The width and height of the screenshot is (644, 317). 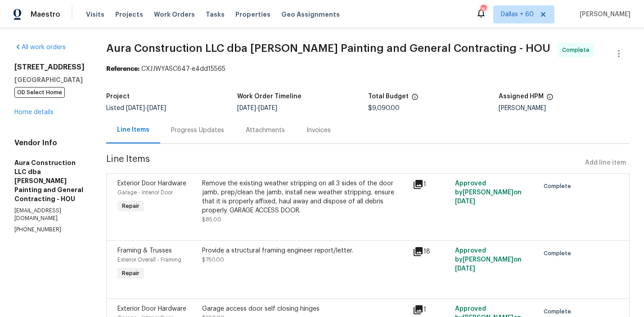 What do you see at coordinates (215, 14) in the screenshot?
I see `span: Tasks` at bounding box center [215, 14].